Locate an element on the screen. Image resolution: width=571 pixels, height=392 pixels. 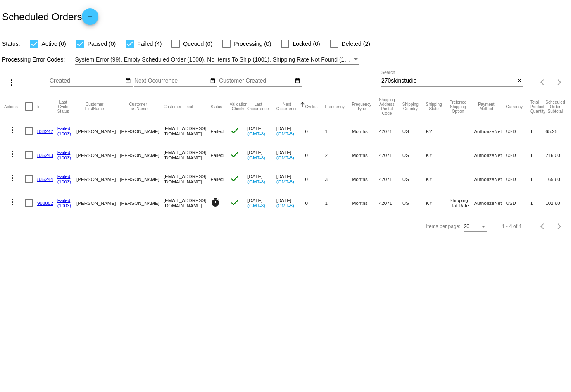
button: Change sorting for Status is located at coordinates (216, 106).